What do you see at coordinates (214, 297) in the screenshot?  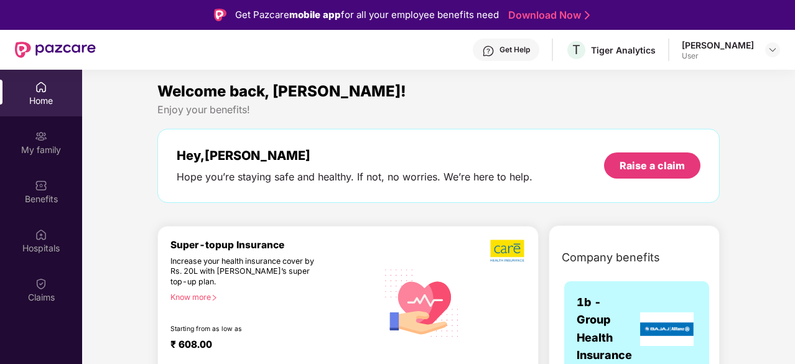 I see `span: right` at bounding box center [214, 297].